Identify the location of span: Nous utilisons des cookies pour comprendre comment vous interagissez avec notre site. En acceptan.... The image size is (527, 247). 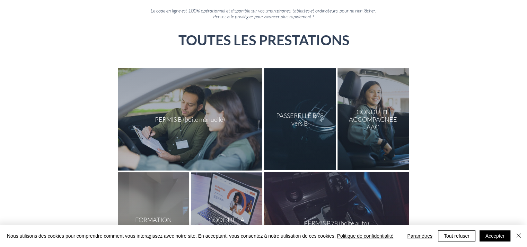
(200, 236).